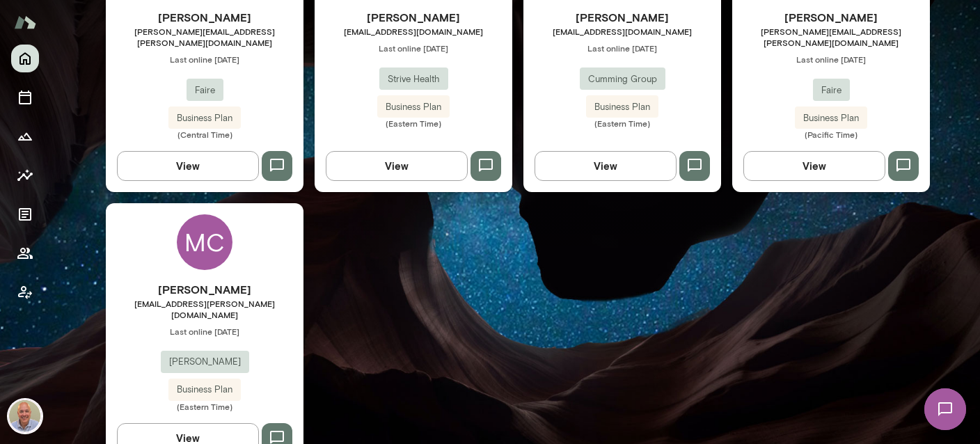  I want to click on button: Client app, so click(25, 293).